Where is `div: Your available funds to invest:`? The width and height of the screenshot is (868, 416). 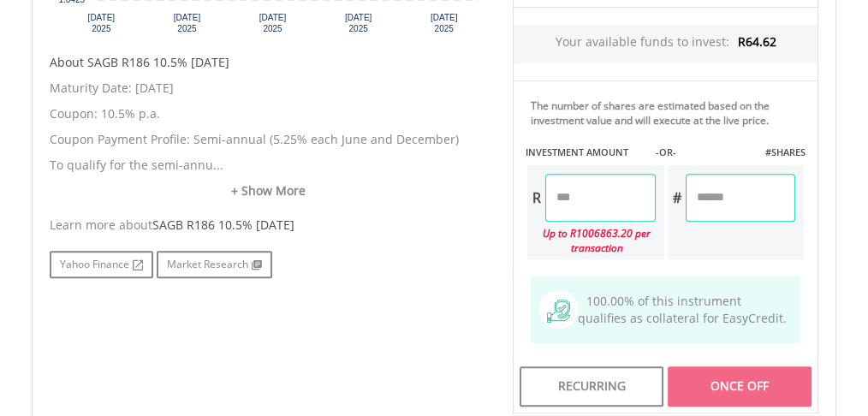 div: Your available funds to invest: is located at coordinates (665, 44).